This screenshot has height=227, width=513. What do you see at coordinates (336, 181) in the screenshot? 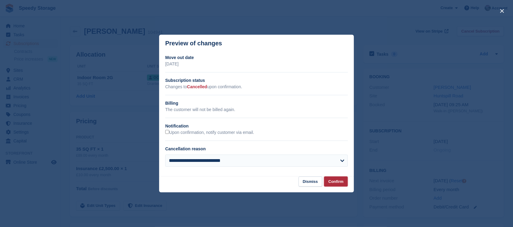
I see `button: Confirm` at bounding box center [336, 181].